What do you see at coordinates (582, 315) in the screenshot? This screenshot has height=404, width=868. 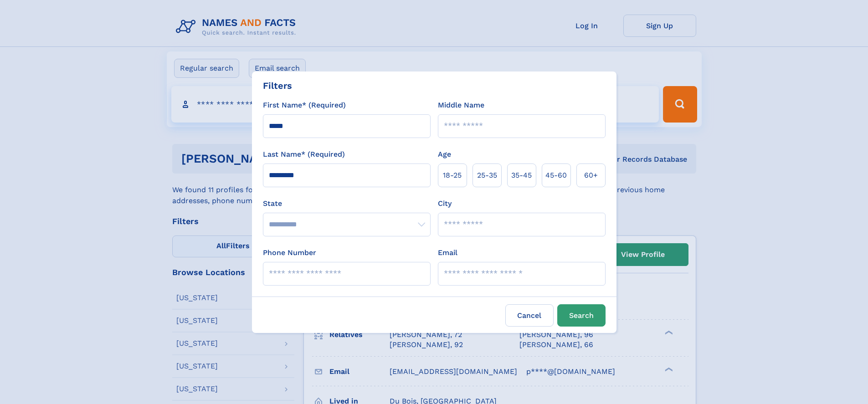 I see `button: Search` at bounding box center [582, 315].